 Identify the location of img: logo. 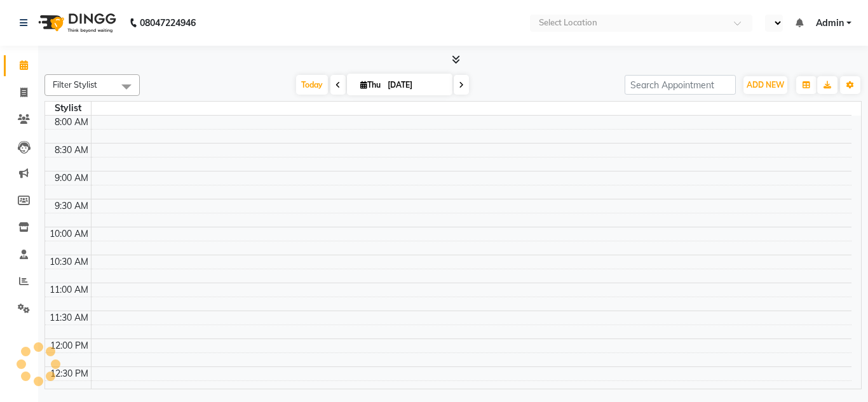
(75, 23).